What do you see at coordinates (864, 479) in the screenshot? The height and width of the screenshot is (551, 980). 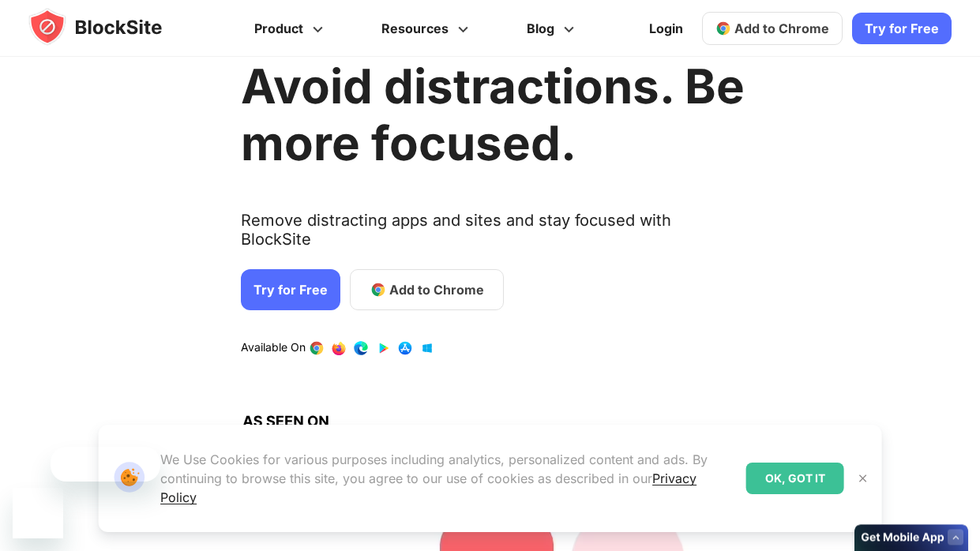 I see `button: Close` at bounding box center [864, 479].